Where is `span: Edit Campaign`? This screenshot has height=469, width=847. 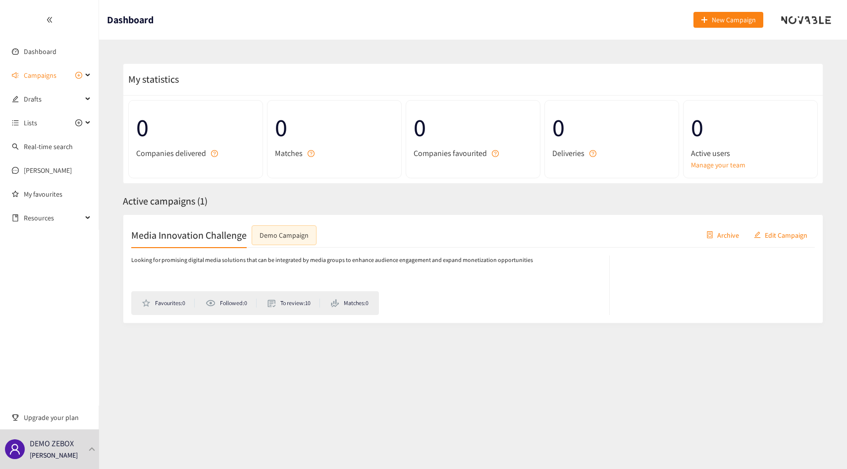 span: Edit Campaign is located at coordinates (786, 235).